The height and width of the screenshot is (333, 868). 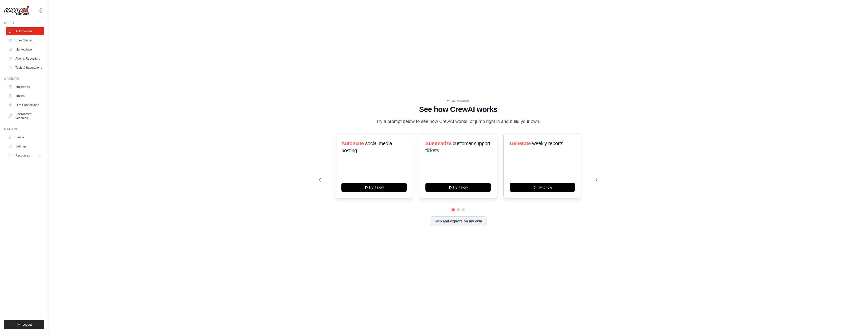 I want to click on a: Automations, so click(x=25, y=31).